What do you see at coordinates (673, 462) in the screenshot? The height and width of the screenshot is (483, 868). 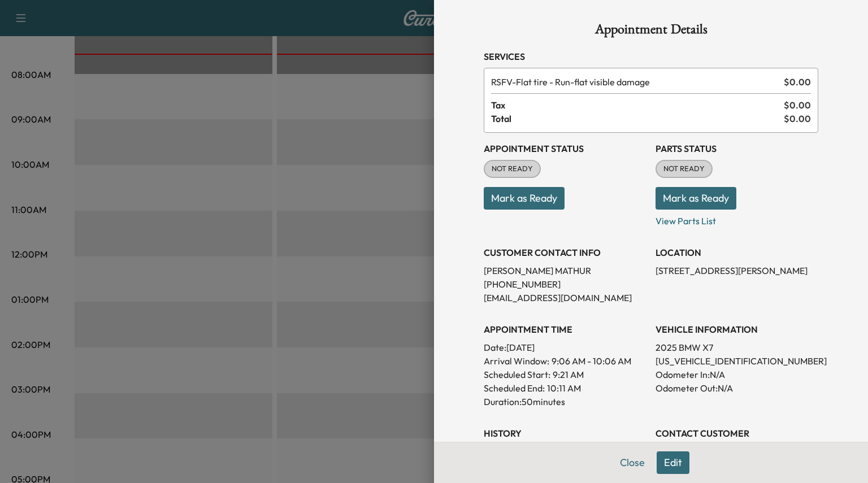 I see `button: Edit` at bounding box center [673, 462].